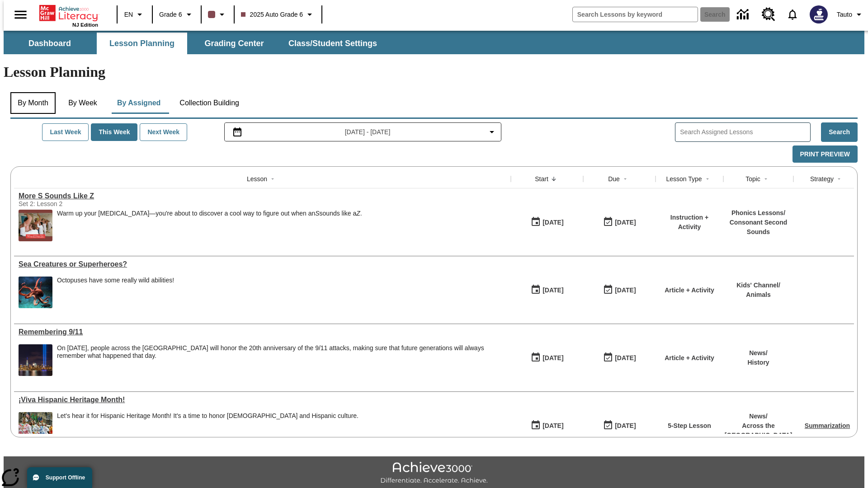  Describe the element at coordinates (547, 222) in the screenshot. I see `button: 09/25/25: First time the lesson was available` at that location.